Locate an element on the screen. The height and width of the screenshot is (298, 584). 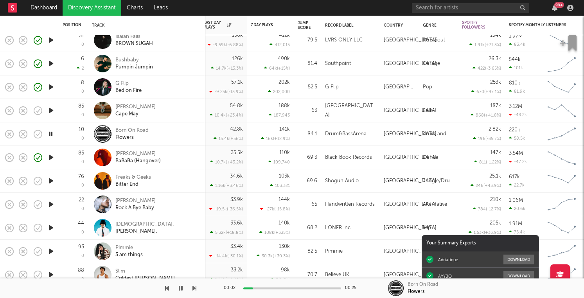
div: 187,943 is located at coordinates (279, 115).